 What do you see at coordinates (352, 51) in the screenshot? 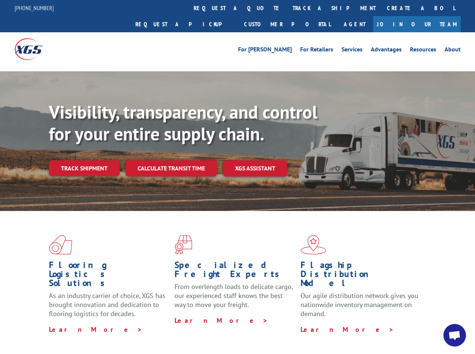
I see `a: Services` at bounding box center [352, 51].